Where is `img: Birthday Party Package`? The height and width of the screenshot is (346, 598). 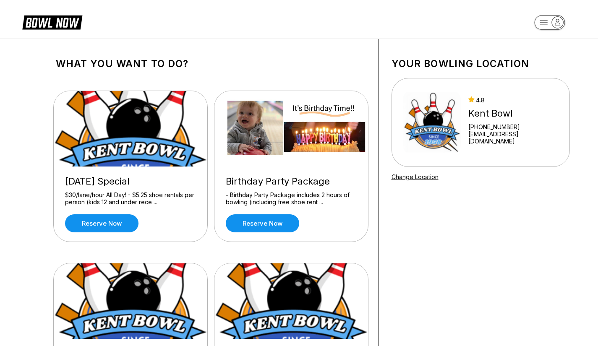 img: Birthday Party Package is located at coordinates (292, 129).